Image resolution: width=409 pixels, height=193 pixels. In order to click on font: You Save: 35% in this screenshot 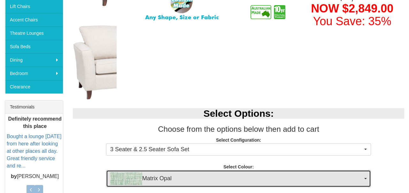, I will do `click(352, 21)`.